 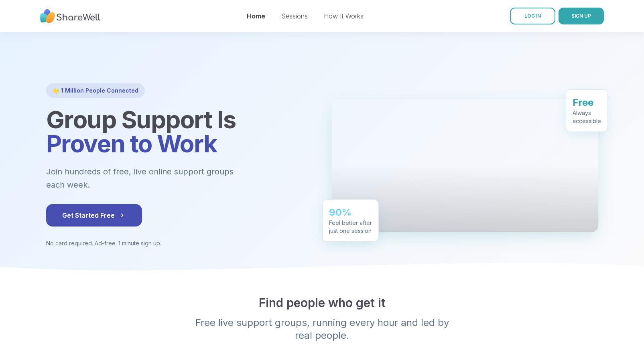 I want to click on span: Get Started Free, so click(x=94, y=216).